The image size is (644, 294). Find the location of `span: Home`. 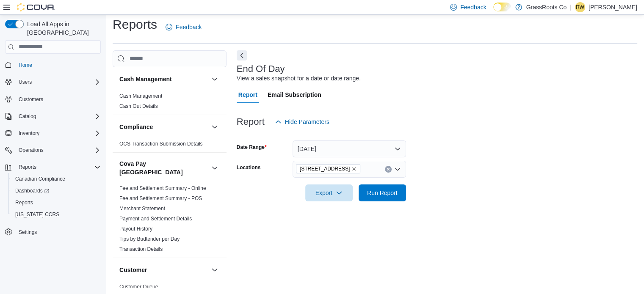

span: Home is located at coordinates (25, 65).